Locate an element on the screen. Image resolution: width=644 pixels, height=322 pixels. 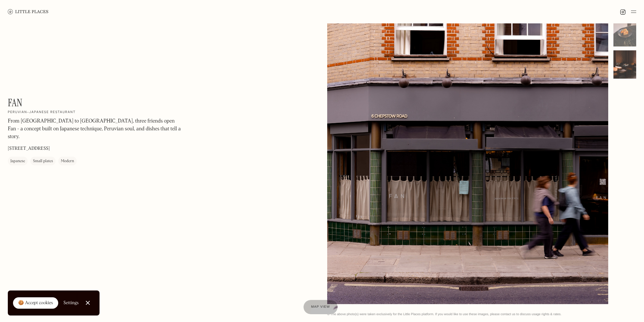
a: 🍪 Accept cookies is located at coordinates (36, 303).